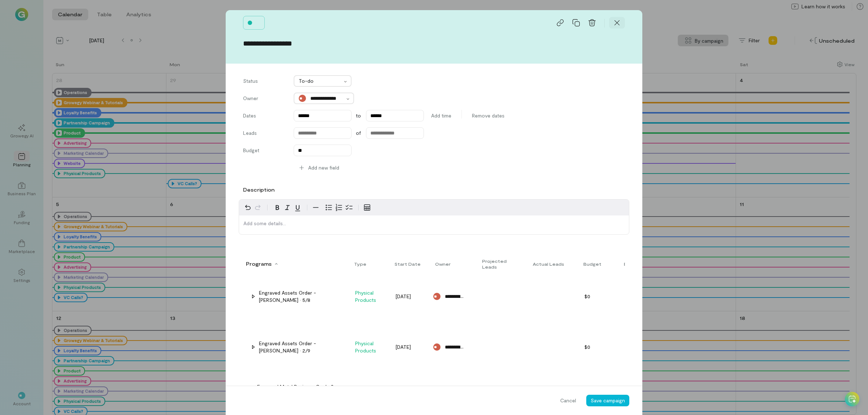 The height and width of the screenshot is (415, 868). I want to click on div: toggle group, so click(339, 208).